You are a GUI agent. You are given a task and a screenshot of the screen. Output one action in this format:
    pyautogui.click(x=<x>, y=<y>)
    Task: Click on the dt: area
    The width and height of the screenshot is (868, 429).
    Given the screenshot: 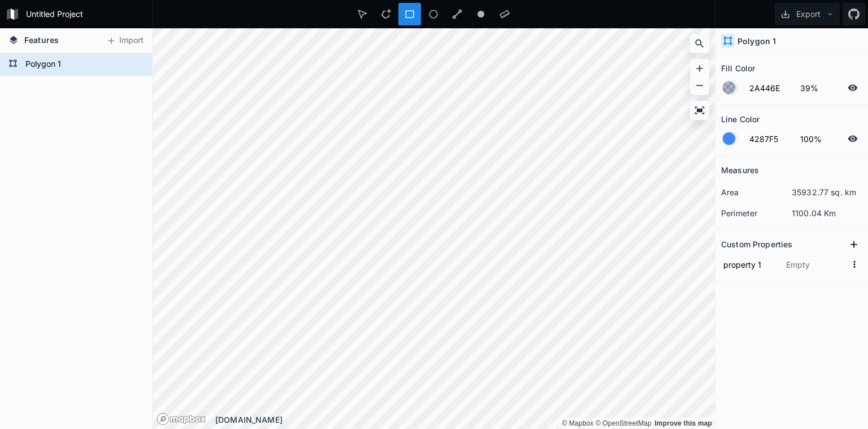 What is the action you would take?
    pyautogui.click(x=756, y=192)
    